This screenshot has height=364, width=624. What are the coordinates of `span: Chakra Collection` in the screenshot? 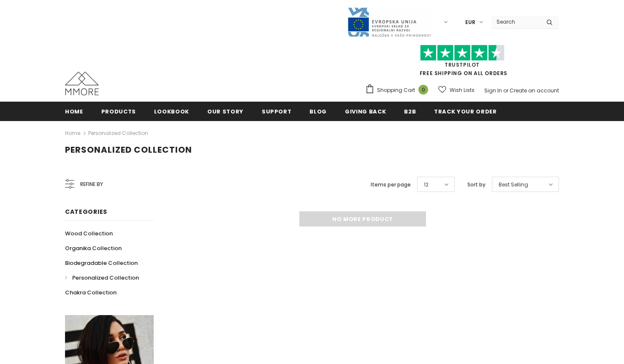 It's located at (90, 293).